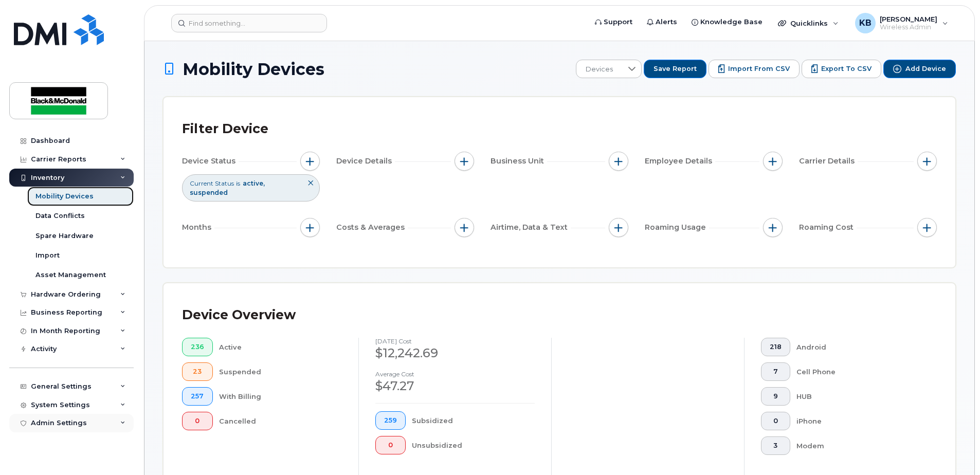 This screenshot has width=980, height=475. What do you see at coordinates (519, 161) in the screenshot?
I see `span: Business Unit` at bounding box center [519, 161].